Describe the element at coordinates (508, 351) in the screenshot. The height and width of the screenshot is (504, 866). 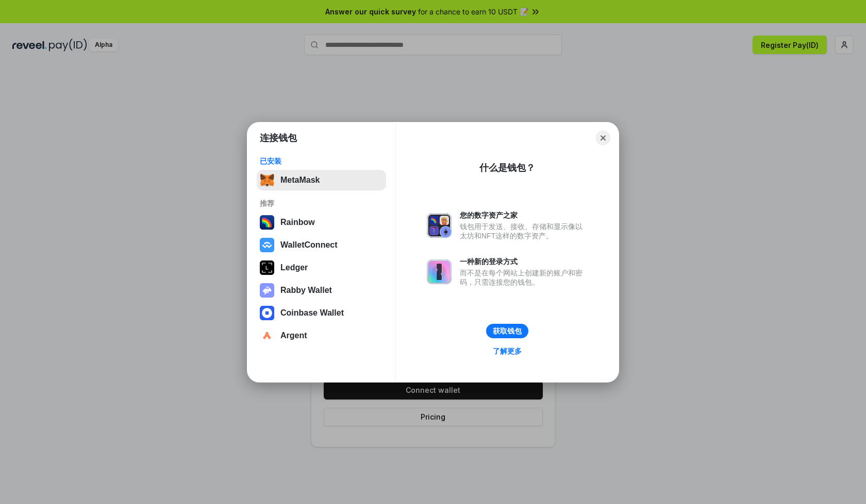
I see `a: 了解更多` at that location.